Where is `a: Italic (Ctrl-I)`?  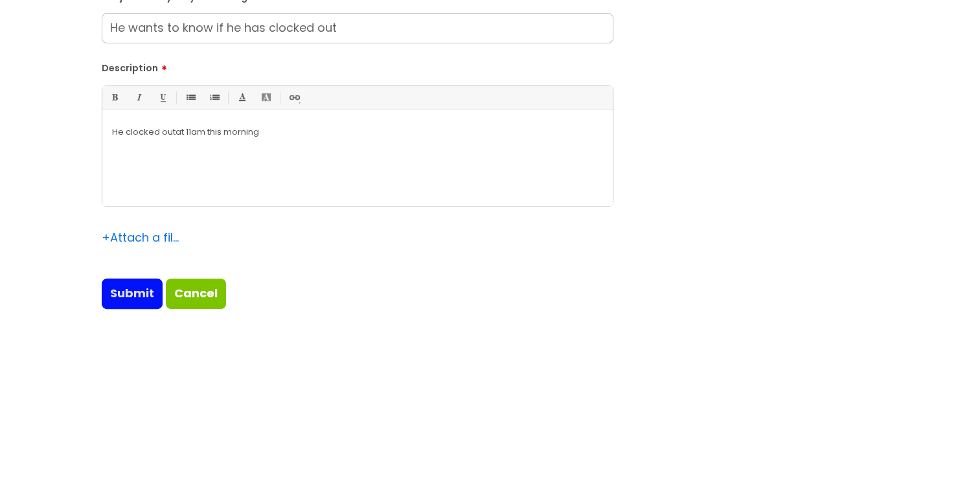 a: Italic (Ctrl-I) is located at coordinates (138, 97).